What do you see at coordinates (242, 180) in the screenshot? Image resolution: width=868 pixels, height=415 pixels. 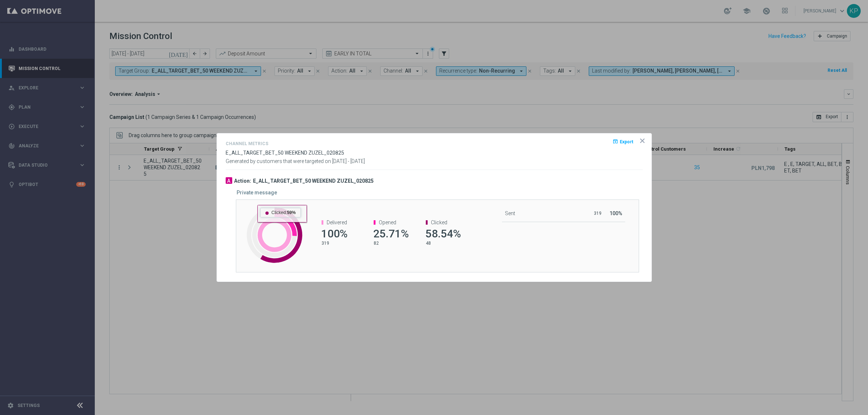 I see `h3: Action:` at bounding box center [242, 180].